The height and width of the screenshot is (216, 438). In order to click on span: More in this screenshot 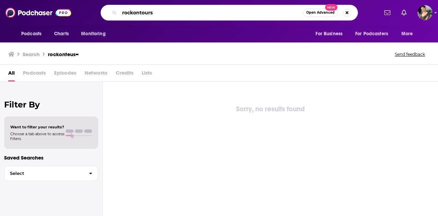, I will do `click(407, 34)`.